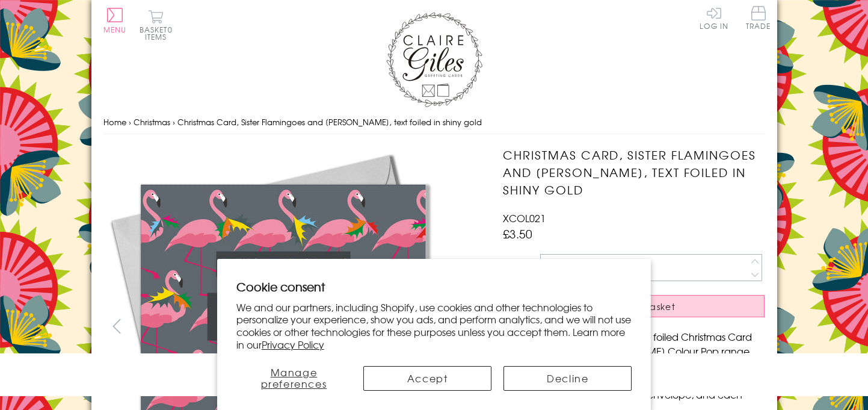 Image resolution: width=868 pixels, height=410 pixels. I want to click on button: Decline, so click(567, 378).